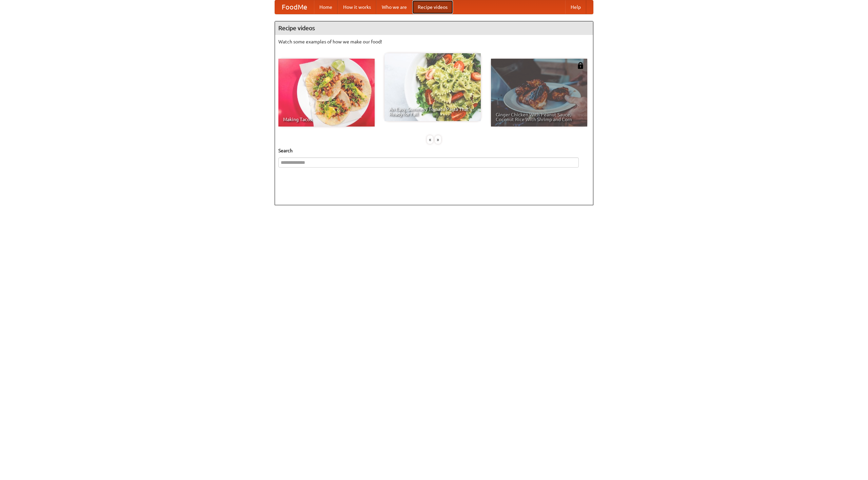 Image resolution: width=868 pixels, height=480 pixels. What do you see at coordinates (434, 42) in the screenshot?
I see `p: Watch some examples of how we make our food!` at bounding box center [434, 42].